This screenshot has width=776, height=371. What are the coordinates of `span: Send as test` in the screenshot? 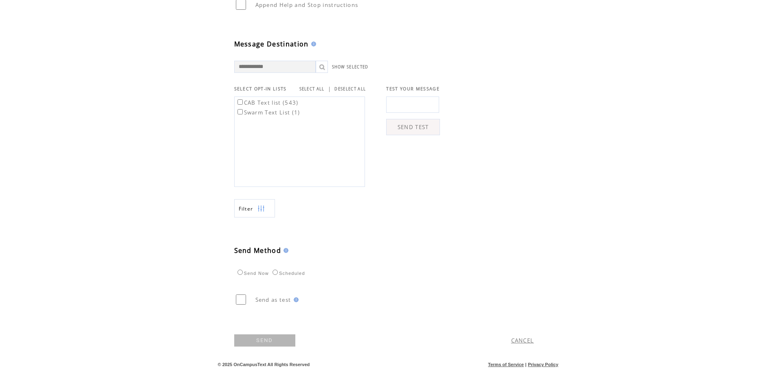 It's located at (273, 300).